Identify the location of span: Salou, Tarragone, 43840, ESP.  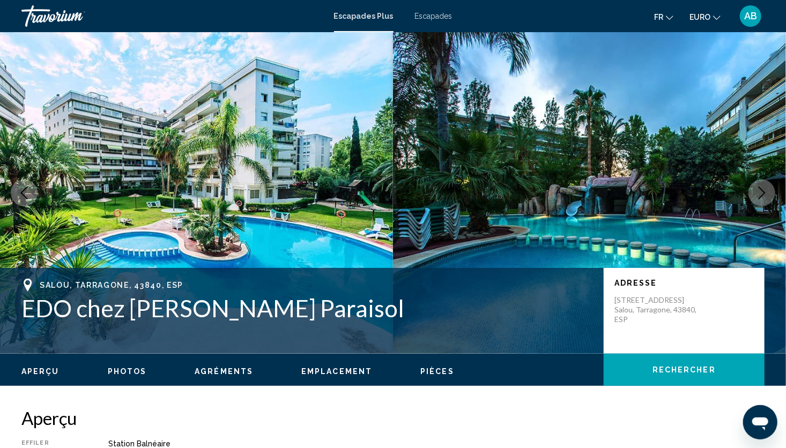
(111, 285).